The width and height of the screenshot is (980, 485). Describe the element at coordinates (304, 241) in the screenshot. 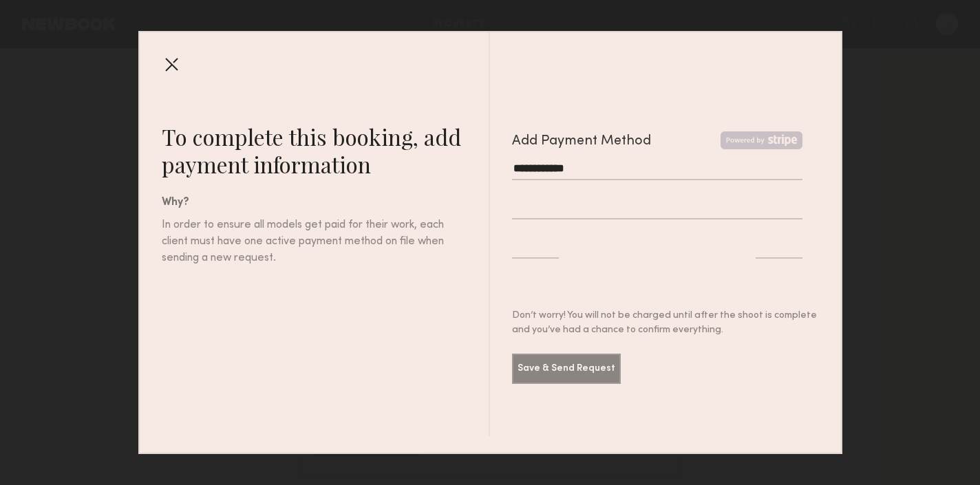

I see `div: In order to ensure all models get paid for their work, each client must have one active payment m...` at that location.